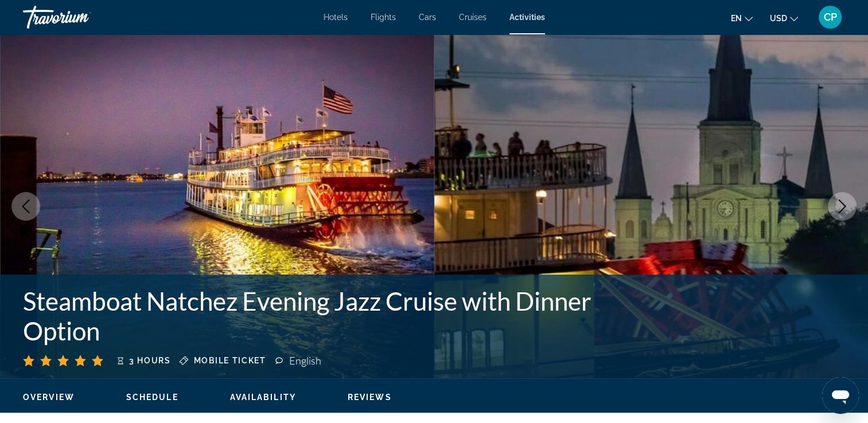 The height and width of the screenshot is (423, 868). What do you see at coordinates (370, 398) in the screenshot?
I see `button: Reviews` at bounding box center [370, 398].